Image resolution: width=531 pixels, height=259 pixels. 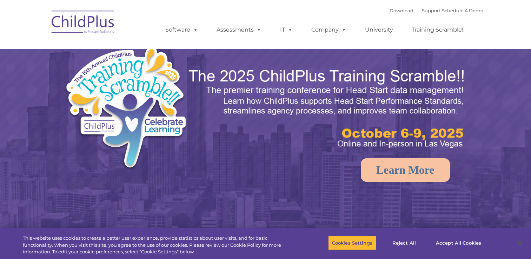 I want to click on button: Close, so click(x=520, y=243).